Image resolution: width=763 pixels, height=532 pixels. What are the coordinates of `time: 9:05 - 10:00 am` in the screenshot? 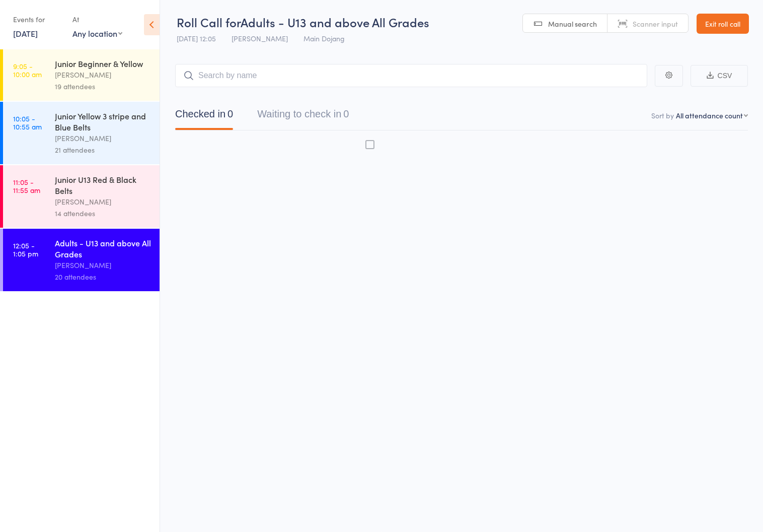 It's located at (27, 70).